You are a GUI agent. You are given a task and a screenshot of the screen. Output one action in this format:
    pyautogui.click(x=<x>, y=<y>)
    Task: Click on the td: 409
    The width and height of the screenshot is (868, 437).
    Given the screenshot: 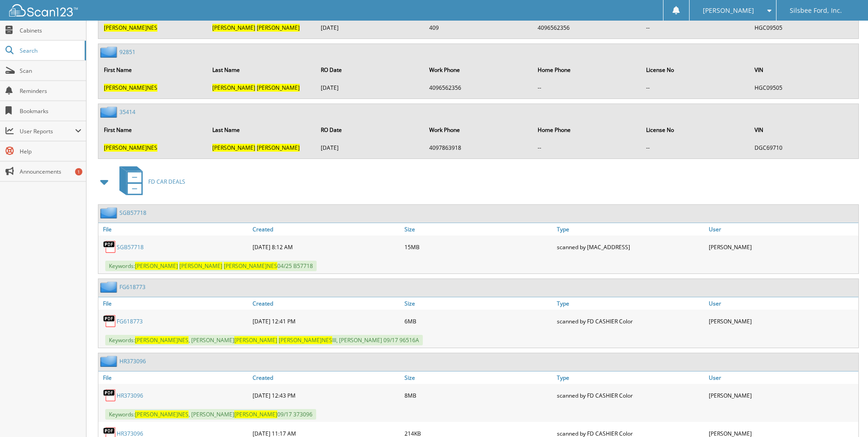 What is the action you would take?
    pyautogui.click(x=478, y=27)
    